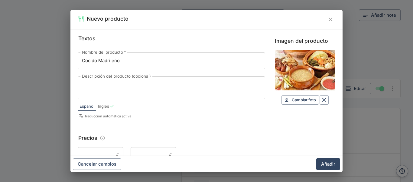 Image resolution: width=413 pixels, height=182 pixels. Describe the element at coordinates (104, 106) in the screenshot. I see `span: Inglés` at that location.